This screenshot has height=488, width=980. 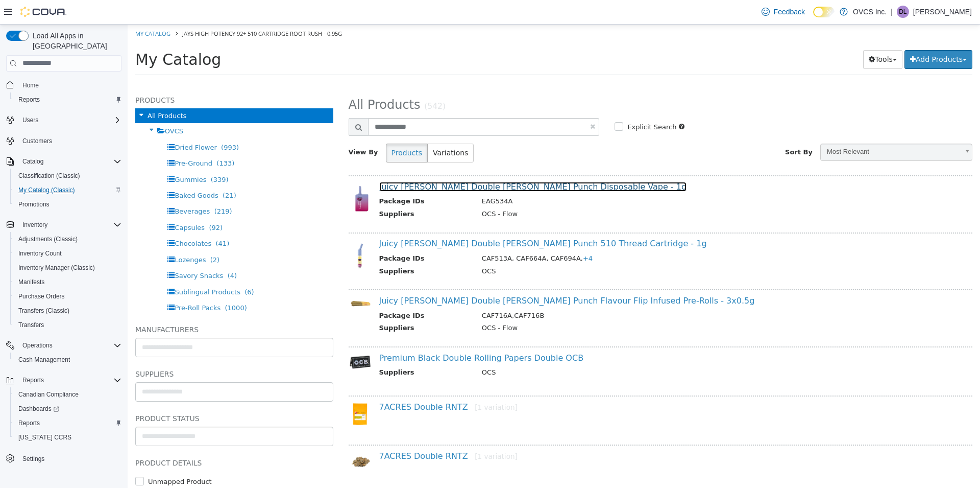 I want to click on button: Inventory Manager (Classic), so click(x=68, y=268).